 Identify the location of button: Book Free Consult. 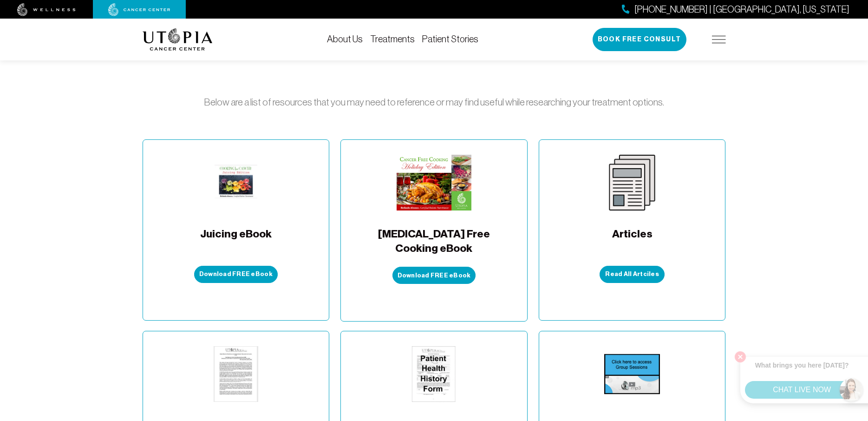
(639, 40).